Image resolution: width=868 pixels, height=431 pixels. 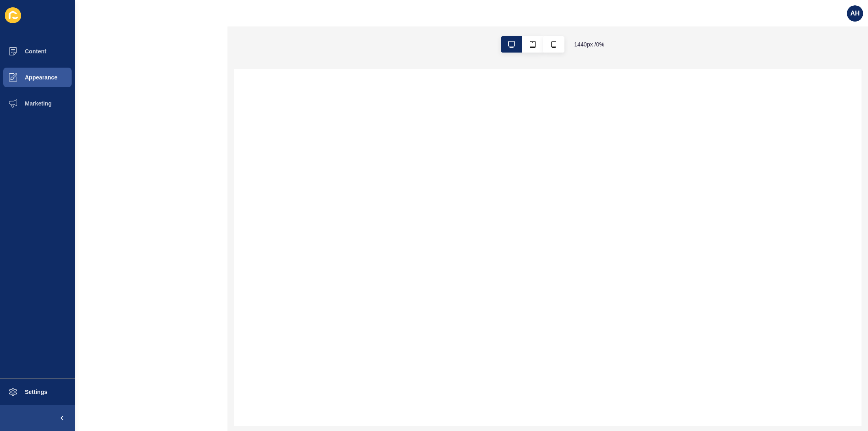 What do you see at coordinates (589, 44) in the screenshot?
I see `span: 1440 px / 0 %` at bounding box center [589, 44].